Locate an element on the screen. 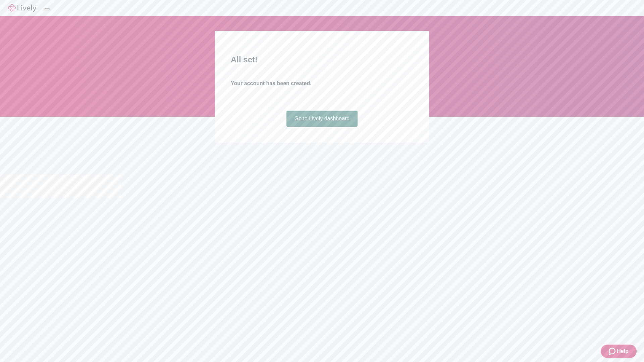  button: Log out is located at coordinates (47, 9).